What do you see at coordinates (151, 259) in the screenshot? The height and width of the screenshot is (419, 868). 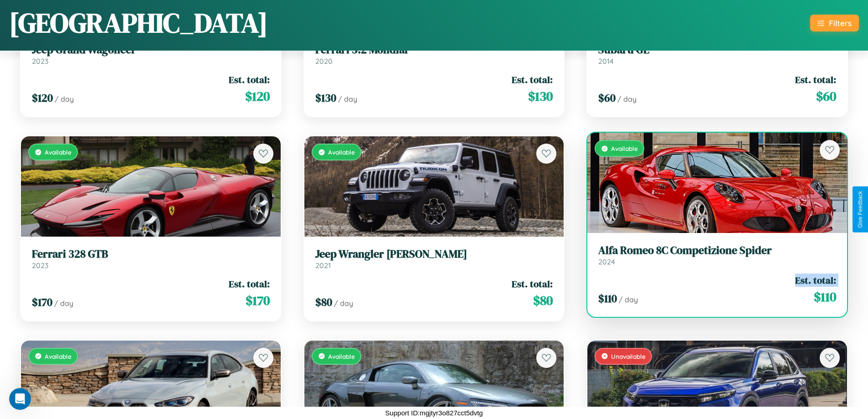 I see `a: Ferrari 328 GTB2023` at bounding box center [151, 259].